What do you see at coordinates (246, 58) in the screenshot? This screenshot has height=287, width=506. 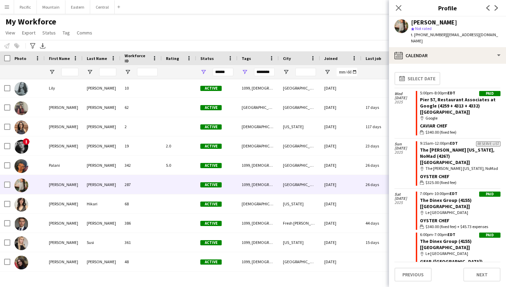 I see `span: Tags` at bounding box center [246, 58].